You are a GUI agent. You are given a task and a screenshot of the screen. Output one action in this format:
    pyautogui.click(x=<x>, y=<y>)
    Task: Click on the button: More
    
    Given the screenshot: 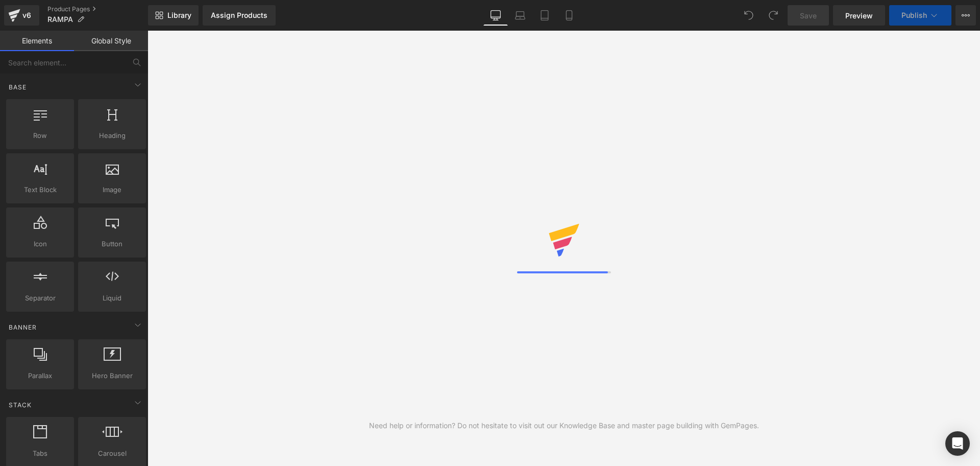 What is the action you would take?
    pyautogui.click(x=966, y=16)
    